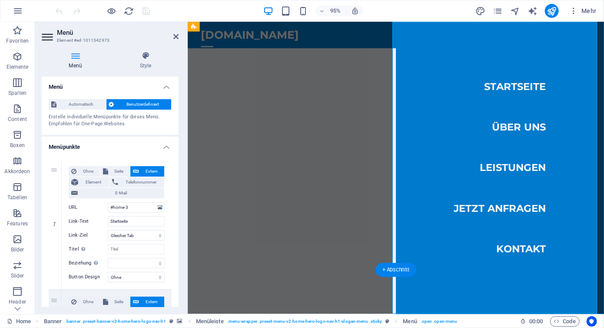 The image size is (604, 328). Describe the element at coordinates (17, 93) in the screenshot. I see `p: Spalten` at that location.